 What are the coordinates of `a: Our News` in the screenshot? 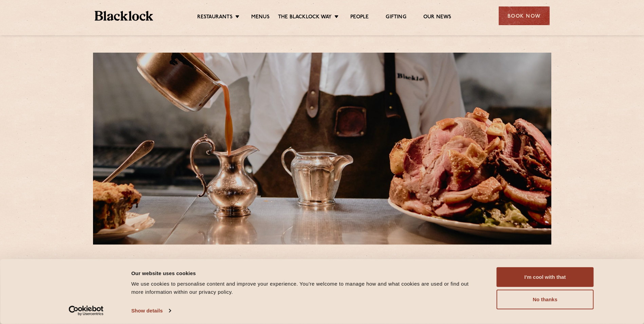 It's located at (437, 18).